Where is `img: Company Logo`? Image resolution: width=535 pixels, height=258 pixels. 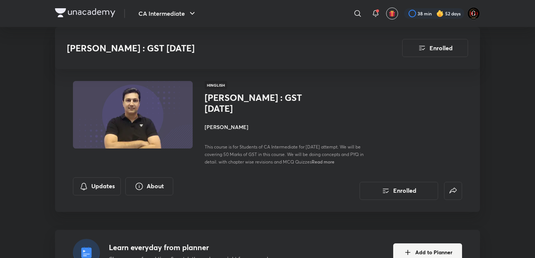 img: Company Logo is located at coordinates (85, 13).